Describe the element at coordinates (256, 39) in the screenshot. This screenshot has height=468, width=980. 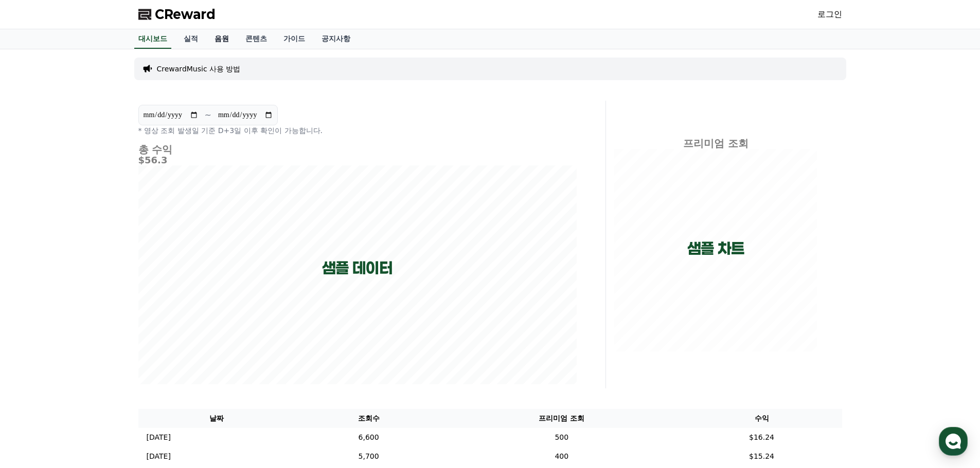
I see `a: 콘텐츠` at that location.